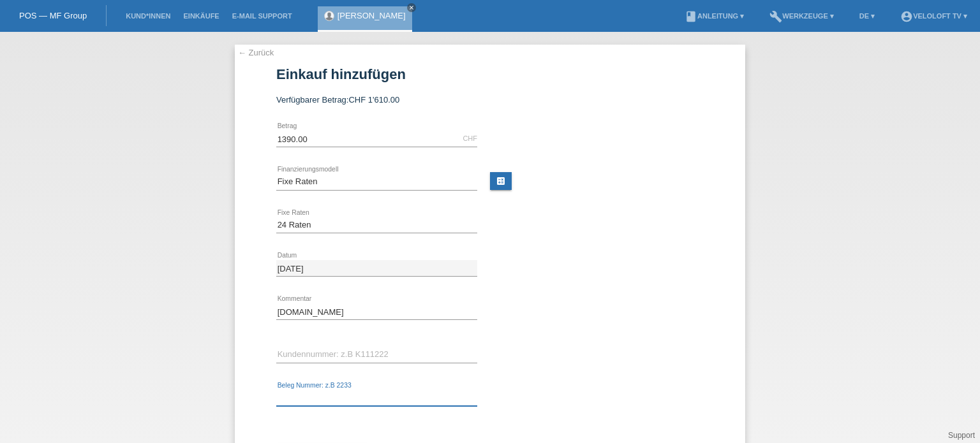  What do you see at coordinates (256, 52) in the screenshot?
I see `a: ← Zurück` at bounding box center [256, 52].